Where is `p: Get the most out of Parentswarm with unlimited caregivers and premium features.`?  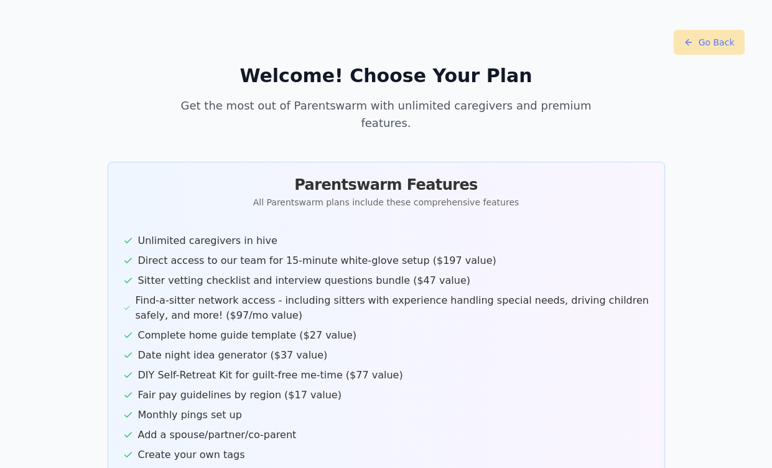 p: Get the most out of Parentswarm with unlimited caregivers and premium features. is located at coordinates (386, 114).